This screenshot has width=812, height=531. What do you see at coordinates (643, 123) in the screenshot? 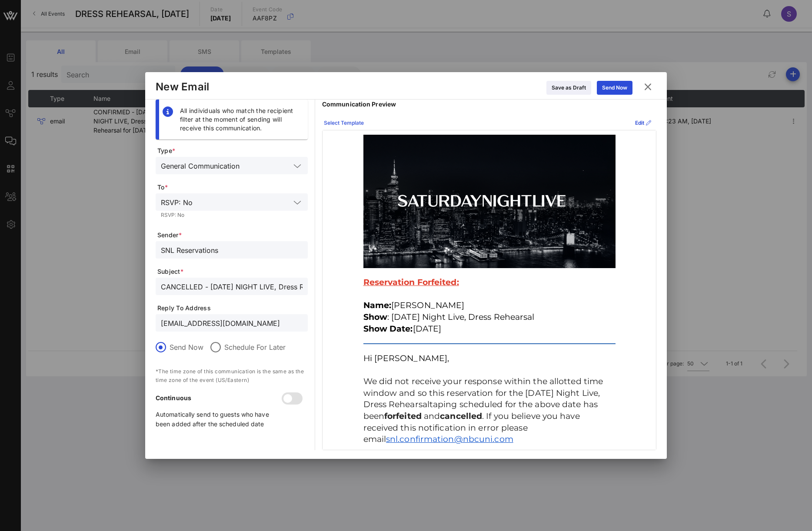
I see `div: Edit` at bounding box center [643, 123].